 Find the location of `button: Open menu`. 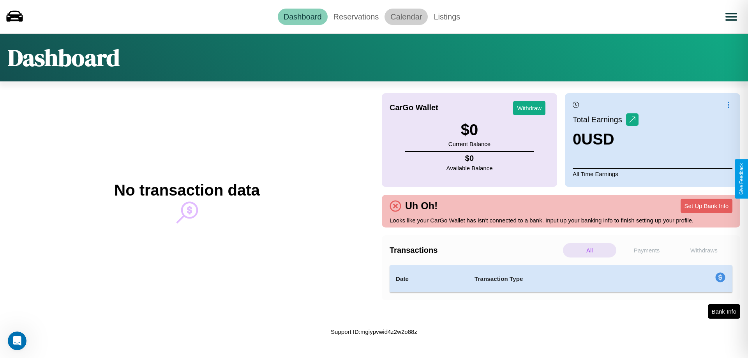

button: Open menu is located at coordinates (731, 17).